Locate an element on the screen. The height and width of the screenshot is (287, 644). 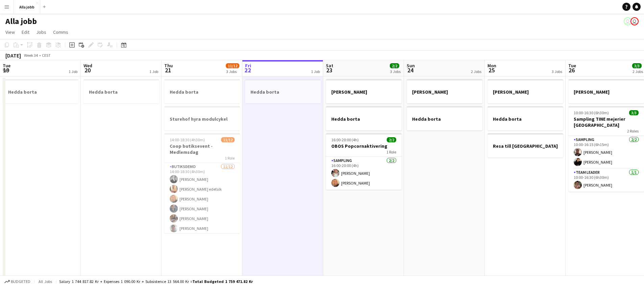
h1: Alla jobb is located at coordinates (21, 22).